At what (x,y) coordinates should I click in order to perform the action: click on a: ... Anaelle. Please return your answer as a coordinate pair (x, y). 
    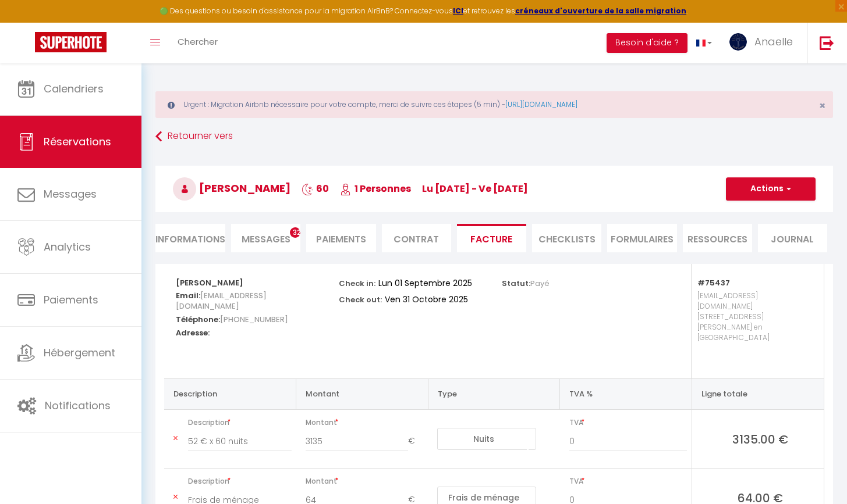
    Looking at the image, I should click on (764, 43).